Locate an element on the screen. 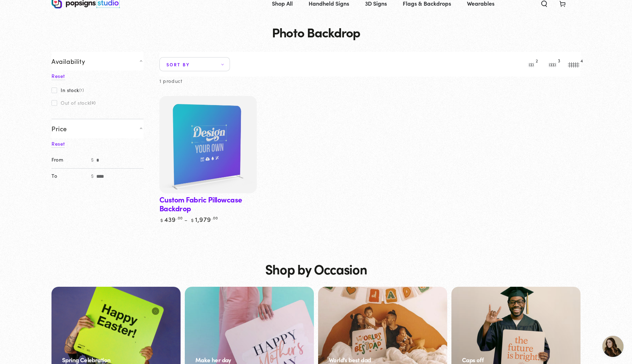 This screenshot has height=364, width=632. h2: Shop by Occasion is located at coordinates (316, 269).